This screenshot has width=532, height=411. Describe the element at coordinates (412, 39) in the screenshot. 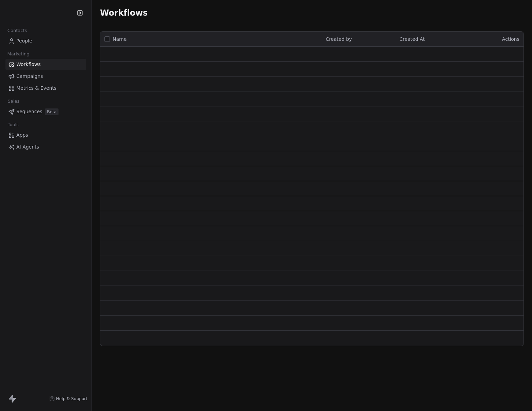

I see `span: Created At` at that location.